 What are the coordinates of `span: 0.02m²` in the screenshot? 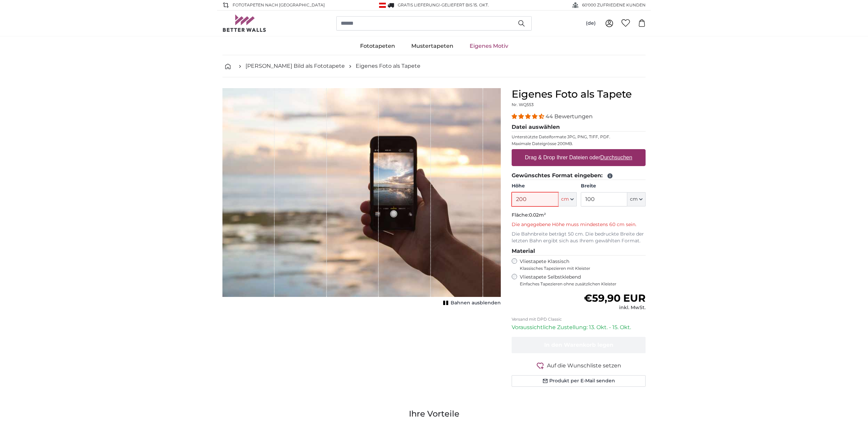 It's located at (538, 215).